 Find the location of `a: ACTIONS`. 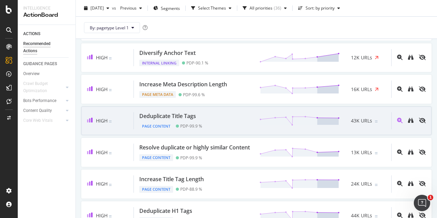

a: ACTIONS is located at coordinates (47, 34).